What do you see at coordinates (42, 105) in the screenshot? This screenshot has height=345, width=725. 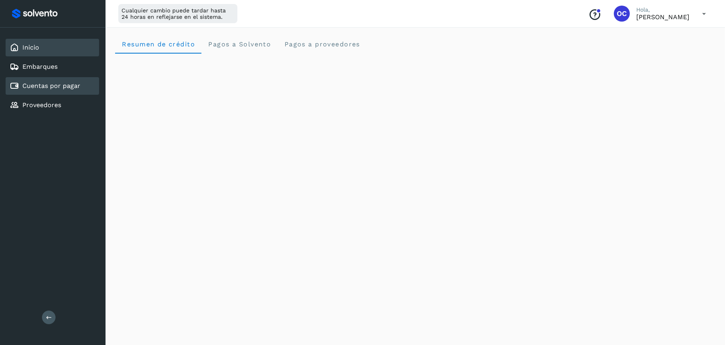 I see `a: Proveedores` at bounding box center [42, 105].